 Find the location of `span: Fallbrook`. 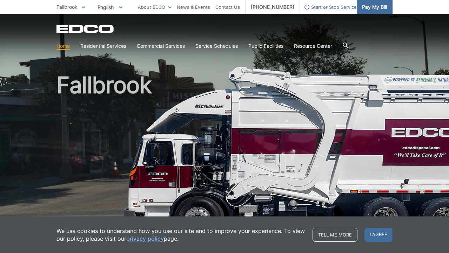

span: Fallbrook is located at coordinates (67, 7).